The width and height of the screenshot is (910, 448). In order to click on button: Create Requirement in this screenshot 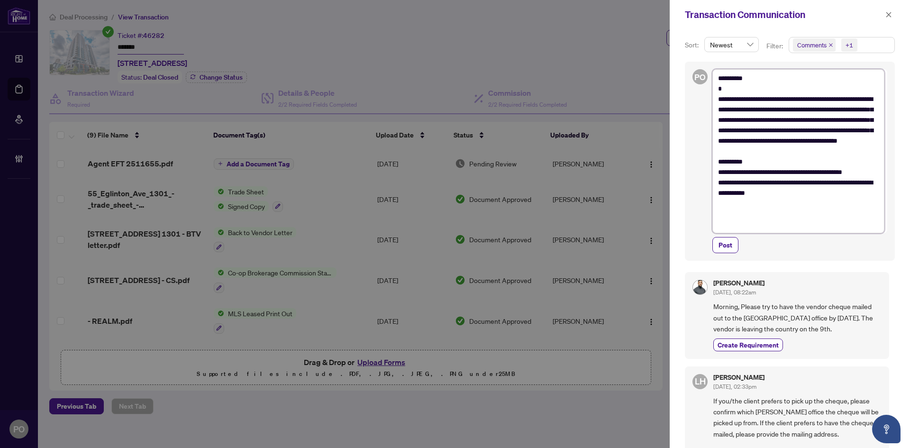, I will do `click(748, 344)`.